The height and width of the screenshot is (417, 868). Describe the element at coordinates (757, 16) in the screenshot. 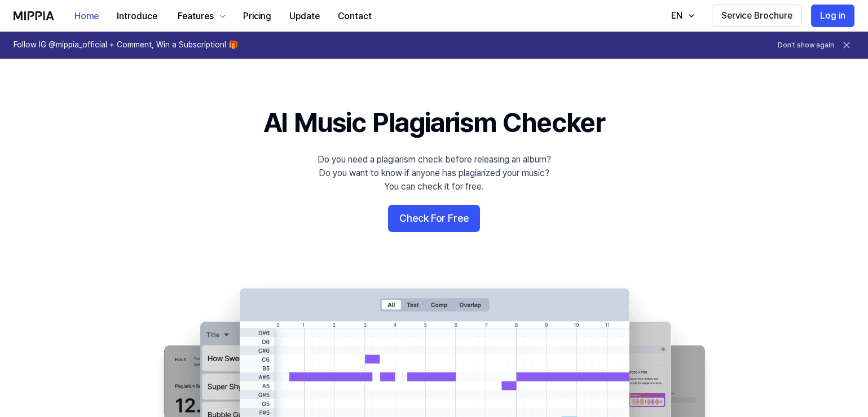

I see `button: Service Brochure` at that location.